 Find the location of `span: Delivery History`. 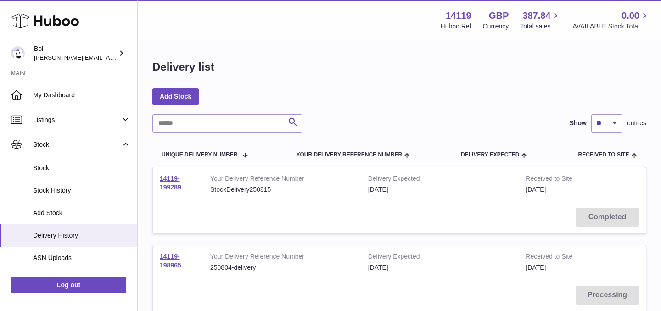

span: Delivery History is located at coordinates (82, 235).